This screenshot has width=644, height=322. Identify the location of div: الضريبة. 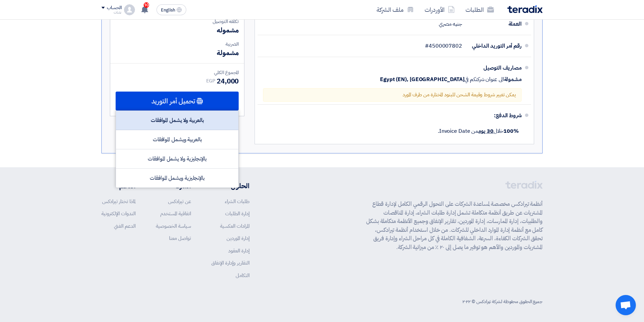
(177, 44).